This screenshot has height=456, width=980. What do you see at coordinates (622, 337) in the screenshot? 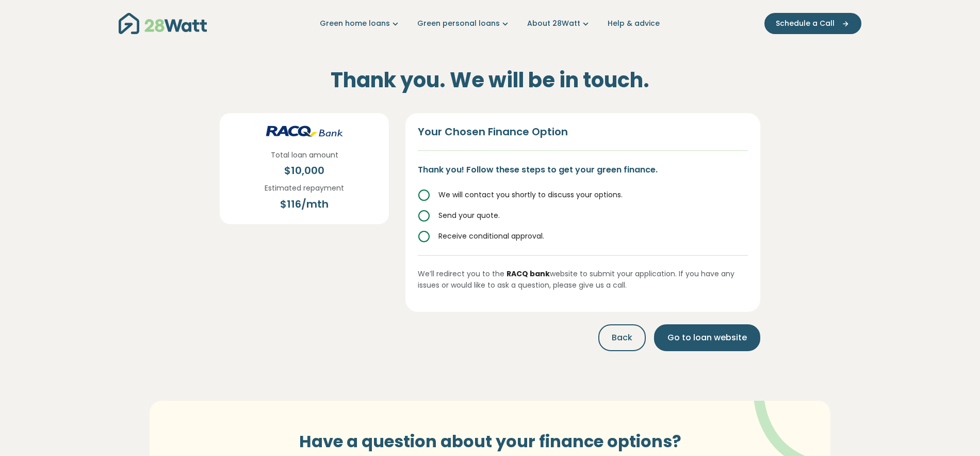
I see `span: Back` at bounding box center [622, 337].